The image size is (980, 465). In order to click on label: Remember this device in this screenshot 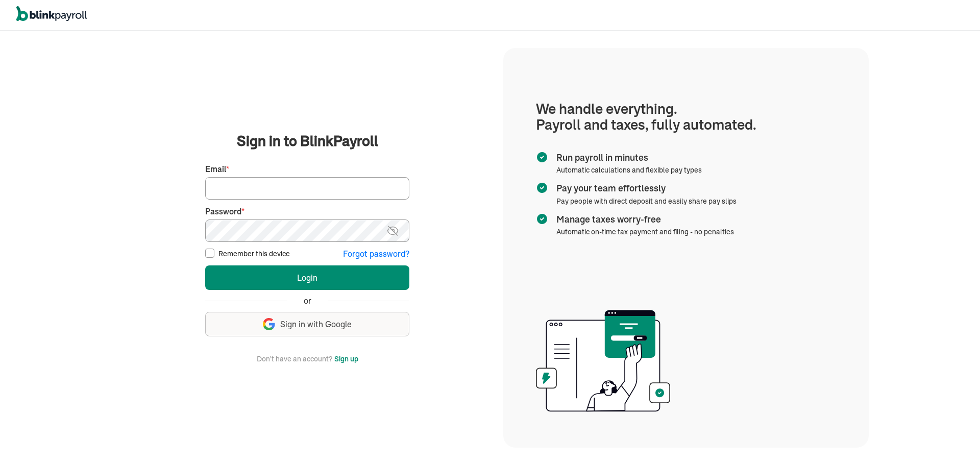, I will do `click(254, 254)`.